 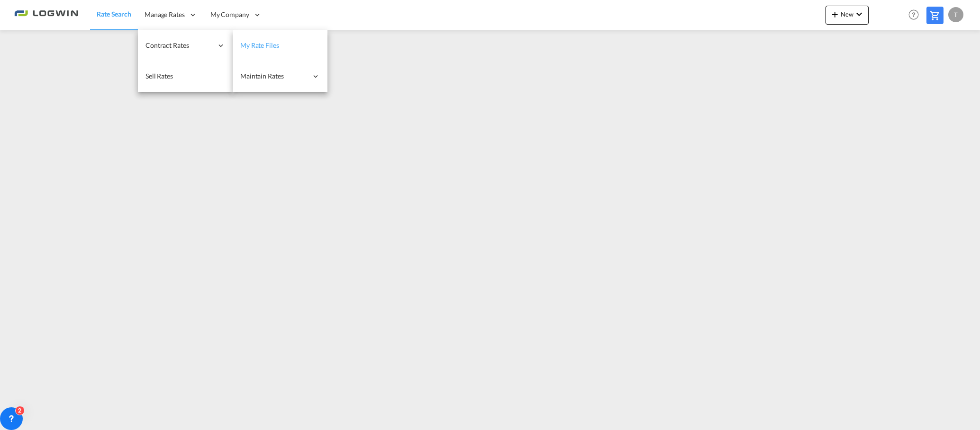 I want to click on a: My Rate Files, so click(x=280, y=46).